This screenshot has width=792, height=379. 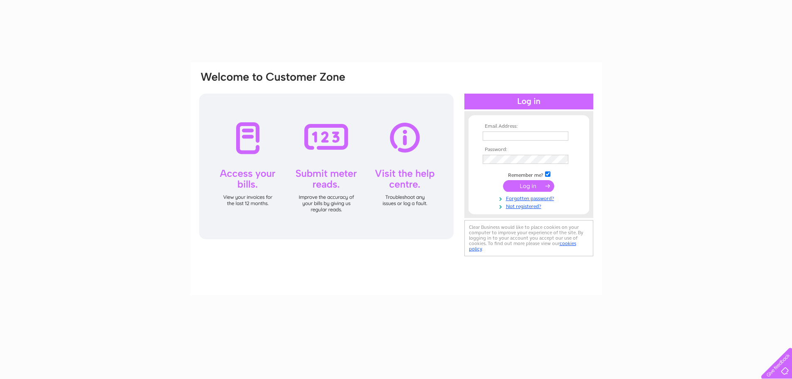 What do you see at coordinates (529, 174) in the screenshot?
I see `td: Remember me?` at bounding box center [529, 174].